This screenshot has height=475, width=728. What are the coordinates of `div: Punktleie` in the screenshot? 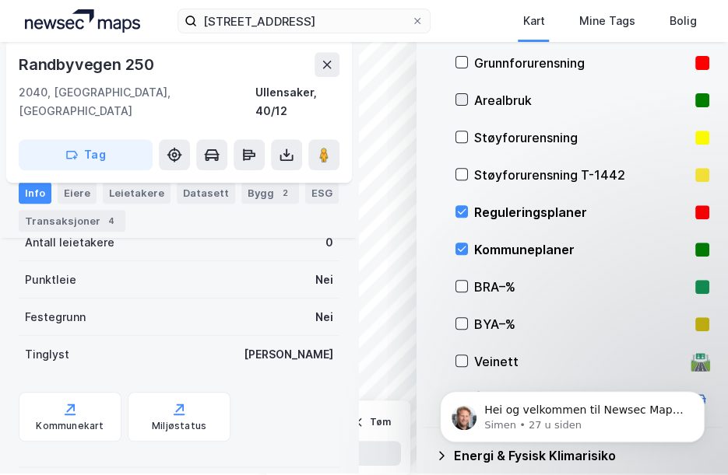 It's located at (51, 280).